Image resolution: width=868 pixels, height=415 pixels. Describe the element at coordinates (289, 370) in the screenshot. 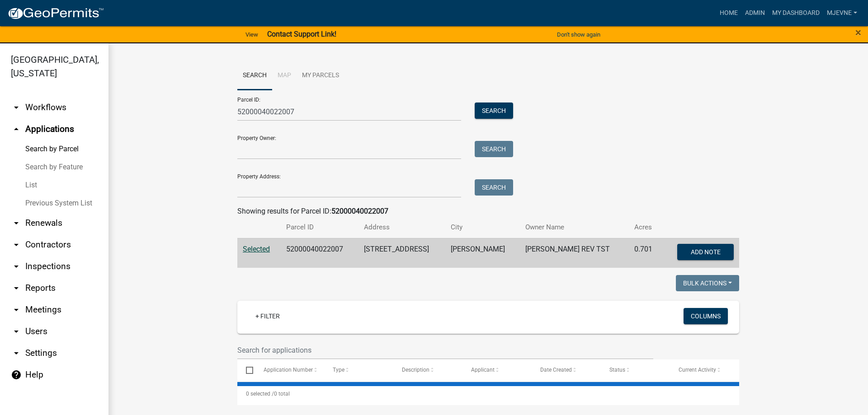

I see `datatable-header-cell: Application Number` at that location.